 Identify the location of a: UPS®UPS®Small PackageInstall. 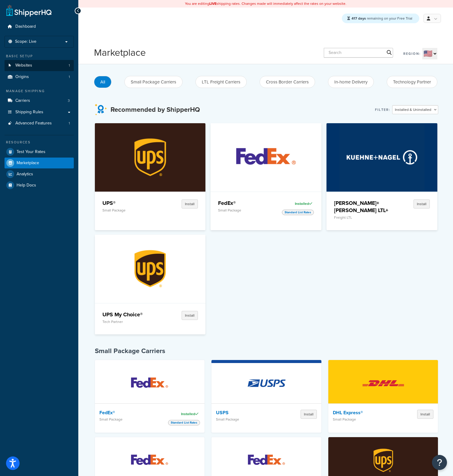
(150, 176).